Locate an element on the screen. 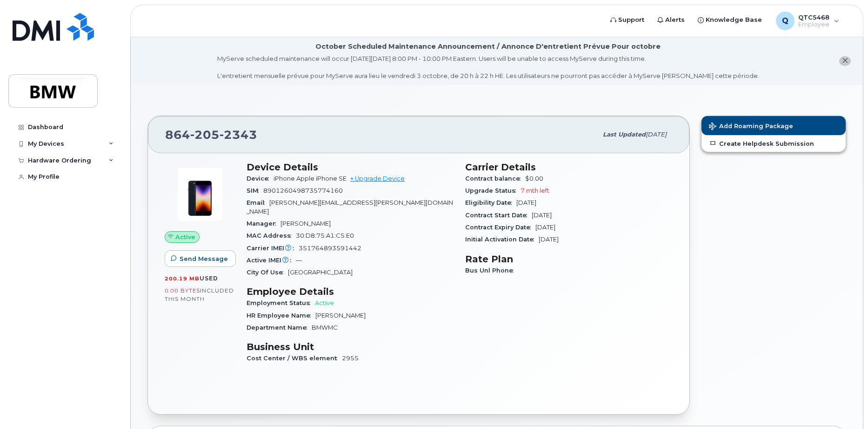 The width and height of the screenshot is (868, 429). span: 205 is located at coordinates (204, 135).